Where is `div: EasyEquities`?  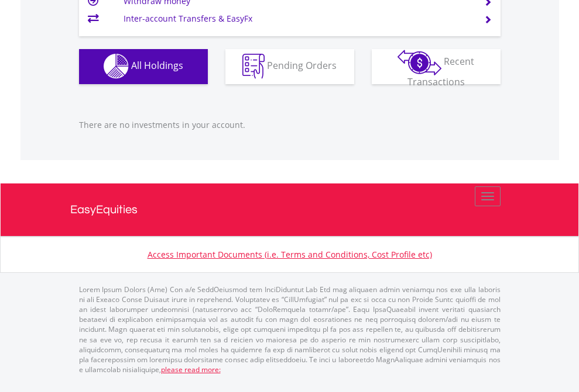 div: EasyEquities is located at coordinates (290, 210).